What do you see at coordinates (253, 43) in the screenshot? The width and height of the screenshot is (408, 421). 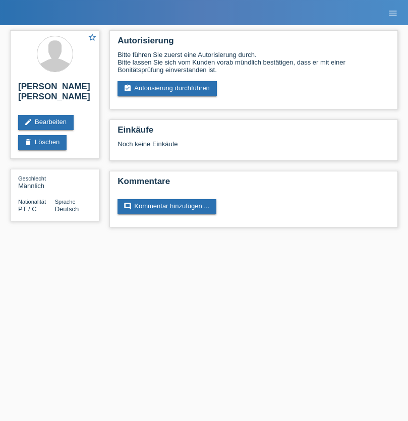 I see `h2: Autorisierung` at bounding box center [253, 43].